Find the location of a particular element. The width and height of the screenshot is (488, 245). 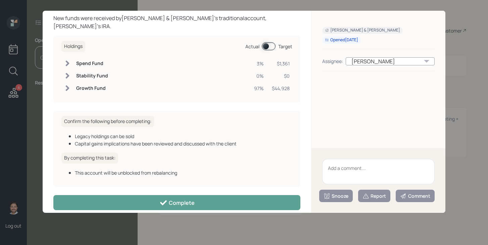

h6: By completing this task: is located at coordinates (90, 158).